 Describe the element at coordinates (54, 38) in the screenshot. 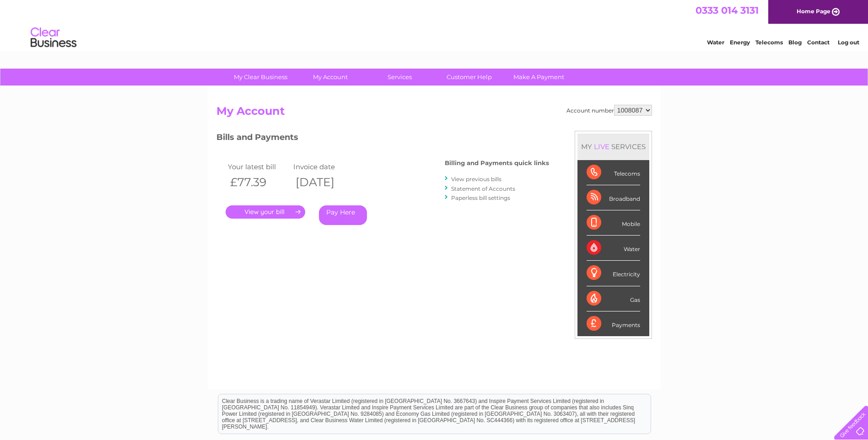

I see `img: logo.png` at that location.